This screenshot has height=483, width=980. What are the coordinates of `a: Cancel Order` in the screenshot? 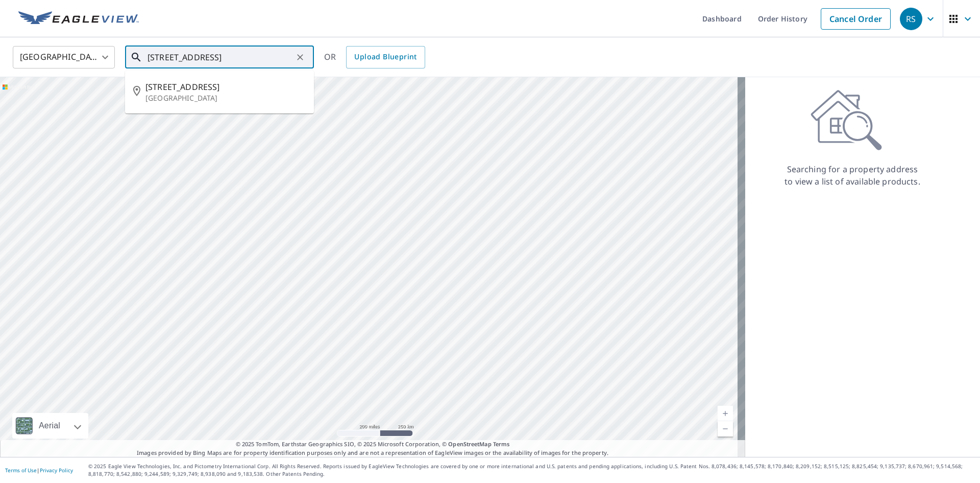 It's located at (855, 19).